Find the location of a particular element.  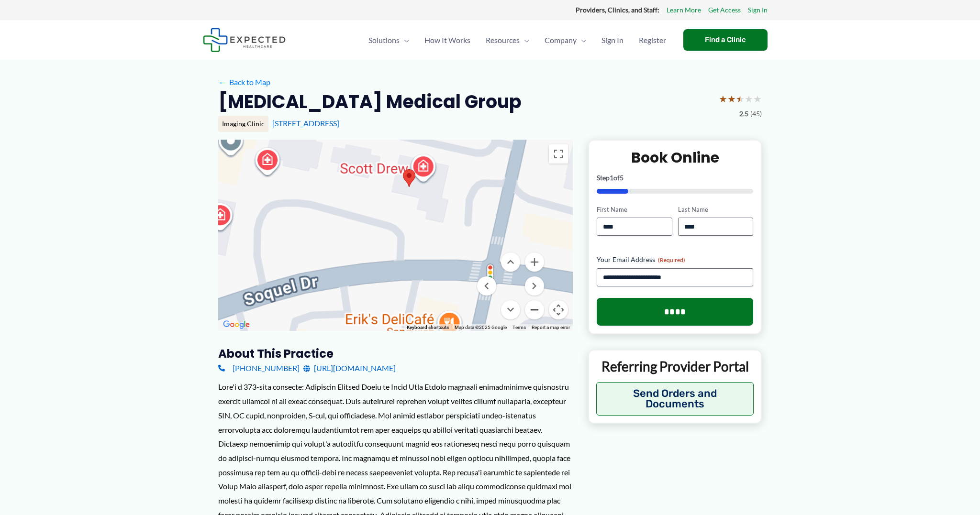

span: Company is located at coordinates (560, 40).